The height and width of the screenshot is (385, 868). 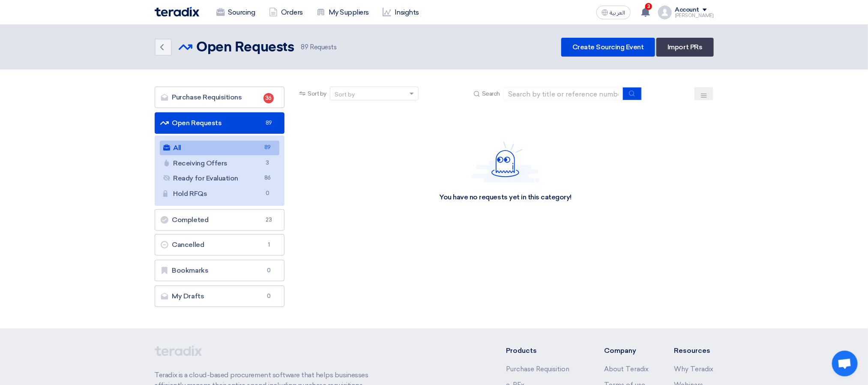 What do you see at coordinates (236, 13) in the screenshot?
I see `a: Sourcing` at bounding box center [236, 13].